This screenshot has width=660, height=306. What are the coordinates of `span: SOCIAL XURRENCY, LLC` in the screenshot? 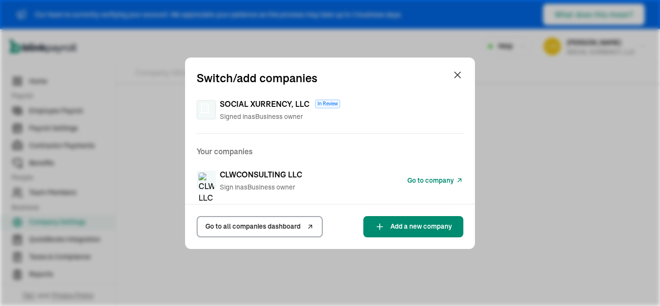 It's located at (264, 104).